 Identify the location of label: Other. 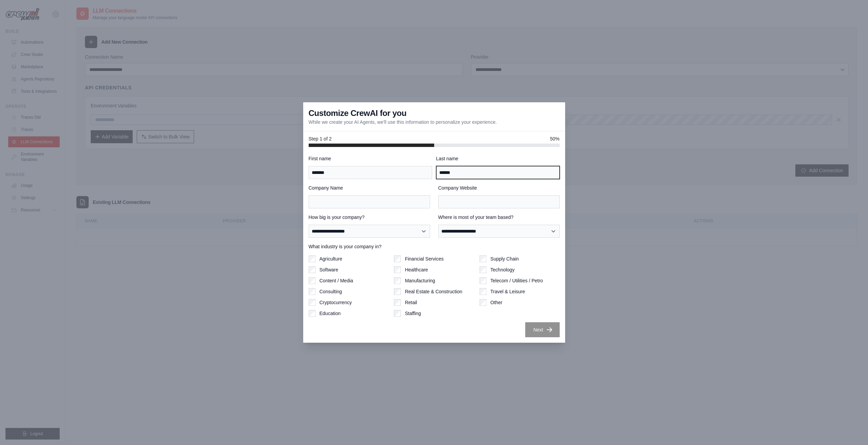
(496, 302).